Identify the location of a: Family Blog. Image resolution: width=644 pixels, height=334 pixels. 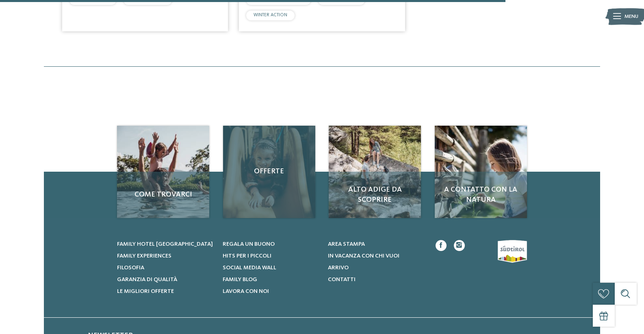
(270, 280).